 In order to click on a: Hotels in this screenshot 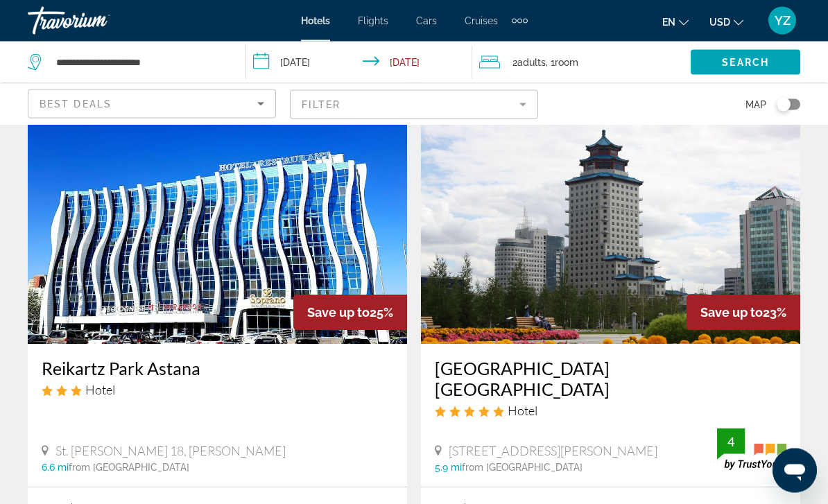, I will do `click(315, 21)`.